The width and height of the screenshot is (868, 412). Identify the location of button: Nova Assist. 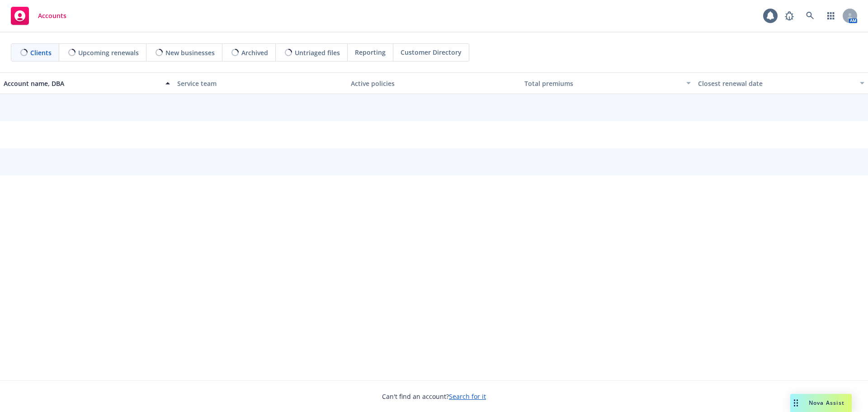
(821, 403).